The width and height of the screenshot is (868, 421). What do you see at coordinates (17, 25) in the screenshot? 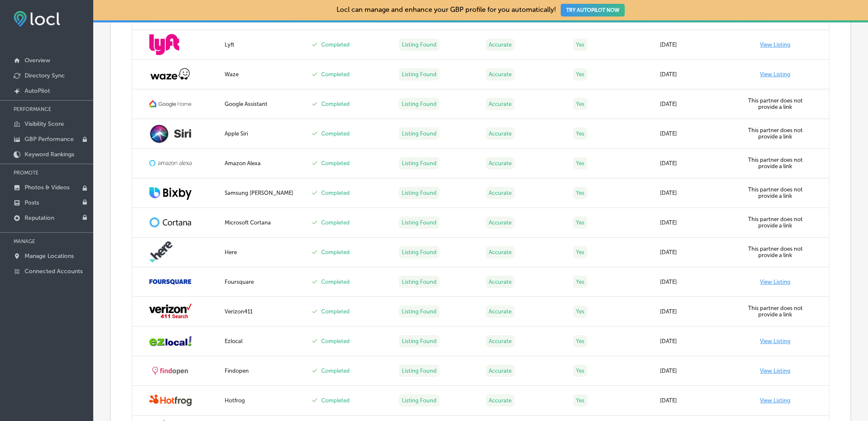
I see `img: website_grey.svg` at bounding box center [17, 25].